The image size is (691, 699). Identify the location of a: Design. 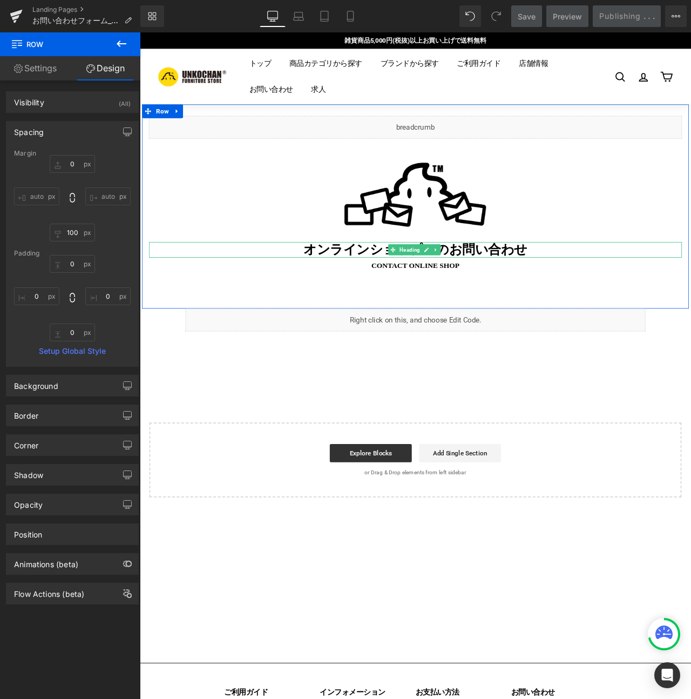
(105, 68).